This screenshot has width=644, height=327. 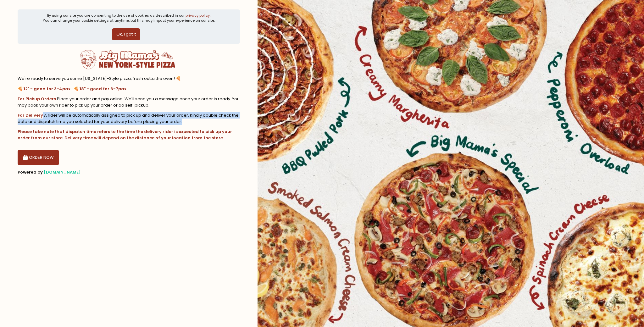 I want to click on a: privacy policy., so click(x=198, y=15).